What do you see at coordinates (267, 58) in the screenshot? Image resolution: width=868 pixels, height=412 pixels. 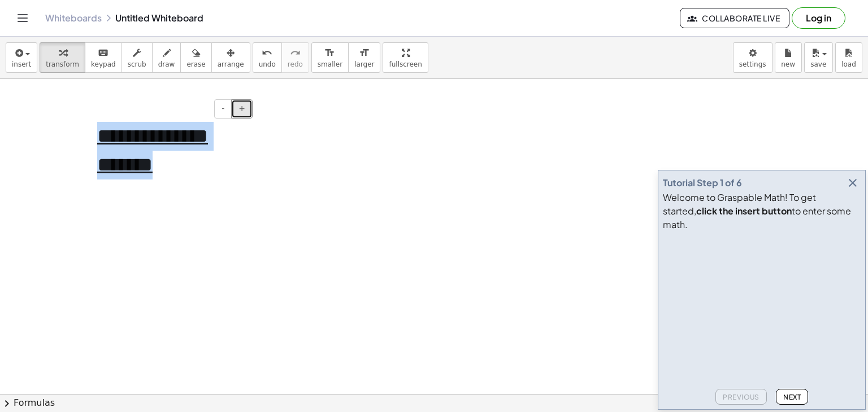 I see `button: undoundo` at bounding box center [267, 58].